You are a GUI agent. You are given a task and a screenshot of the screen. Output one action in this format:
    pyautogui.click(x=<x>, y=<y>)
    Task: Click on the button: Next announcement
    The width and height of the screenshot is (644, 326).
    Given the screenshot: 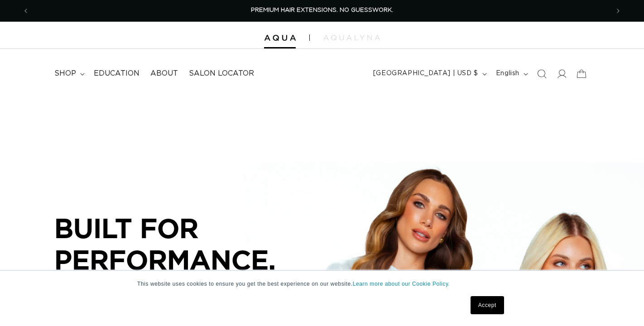 What is the action you would take?
    pyautogui.click(x=618, y=11)
    